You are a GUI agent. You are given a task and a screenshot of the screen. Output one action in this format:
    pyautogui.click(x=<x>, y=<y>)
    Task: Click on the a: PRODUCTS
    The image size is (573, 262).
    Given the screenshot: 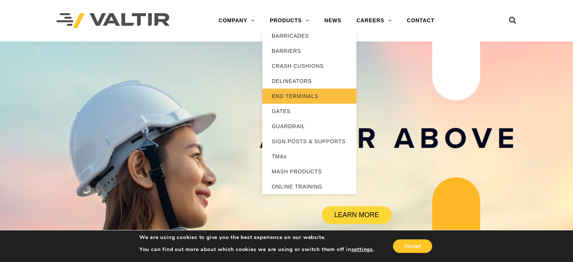 What is the action you would take?
    pyautogui.click(x=289, y=21)
    